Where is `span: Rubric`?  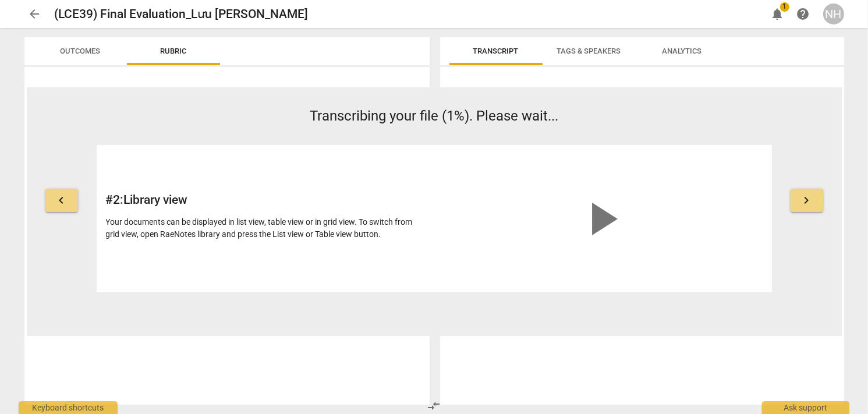
span: Rubric is located at coordinates (173, 50).